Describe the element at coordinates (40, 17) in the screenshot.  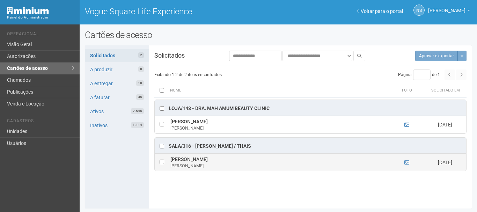
I see `div: Painel do Administrador` at that location.